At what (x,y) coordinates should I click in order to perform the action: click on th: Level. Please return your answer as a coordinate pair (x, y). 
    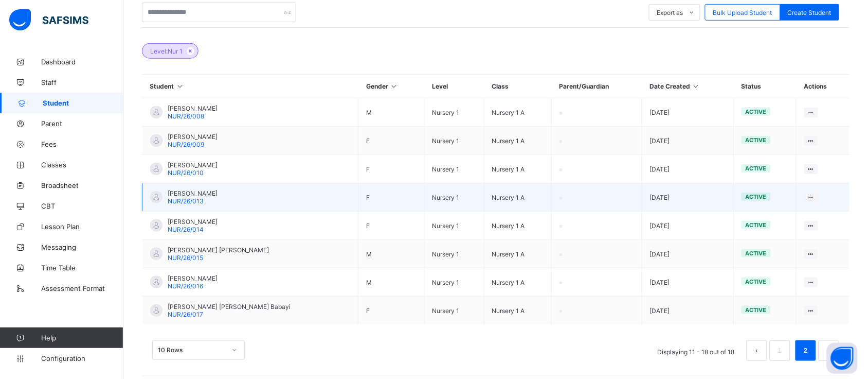
    Looking at the image, I should click on (454, 86).